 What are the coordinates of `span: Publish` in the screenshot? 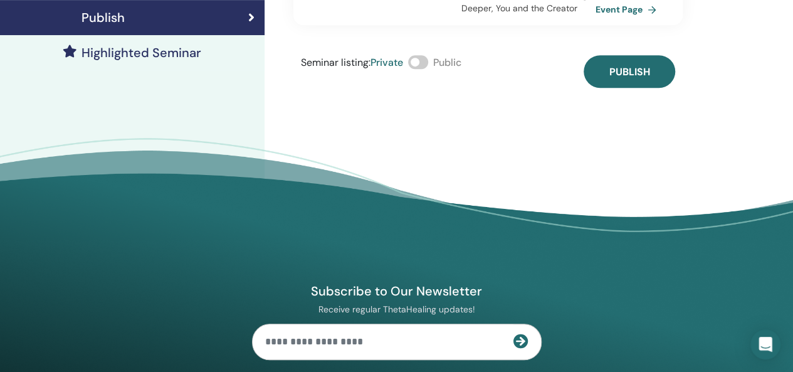 It's located at (629, 71).